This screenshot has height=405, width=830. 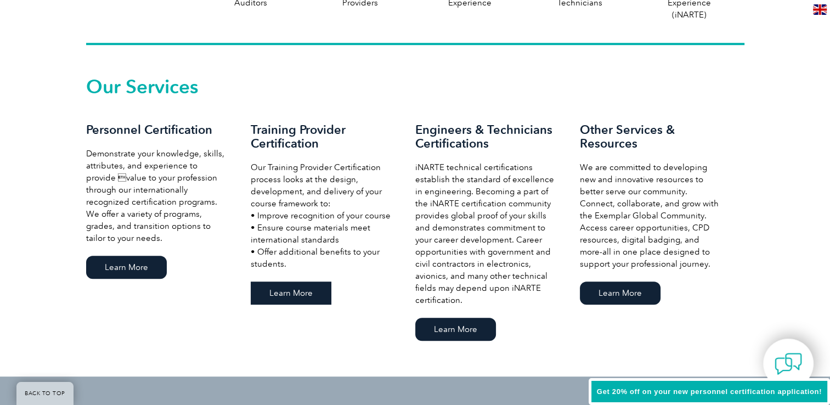 I want to click on p: iNARTE technical certifications establish the standard of excellence in engineering. Becoming a p..., so click(x=486, y=234).